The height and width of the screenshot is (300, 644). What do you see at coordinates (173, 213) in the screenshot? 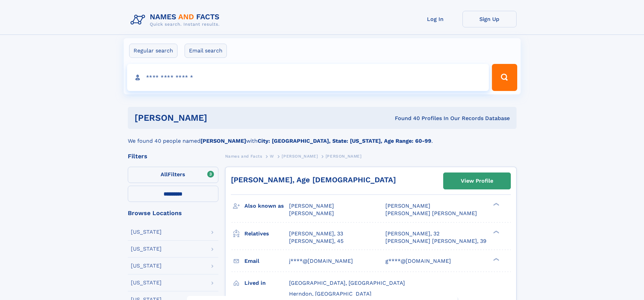
I see `div: Browse Locations` at bounding box center [173, 213].